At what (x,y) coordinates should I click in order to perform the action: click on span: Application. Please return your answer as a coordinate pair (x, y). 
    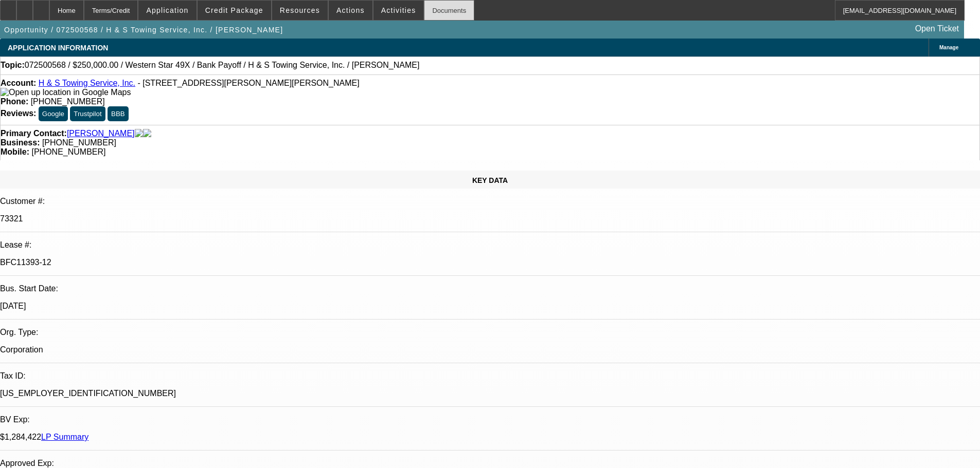
    Looking at the image, I should click on (167, 10).